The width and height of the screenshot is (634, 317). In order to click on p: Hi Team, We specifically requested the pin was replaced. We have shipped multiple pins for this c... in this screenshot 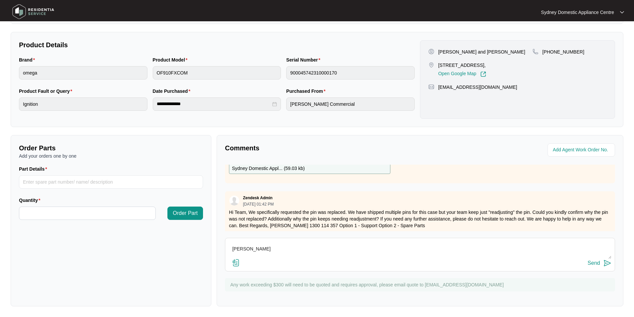, I will do `click(420, 219)`.